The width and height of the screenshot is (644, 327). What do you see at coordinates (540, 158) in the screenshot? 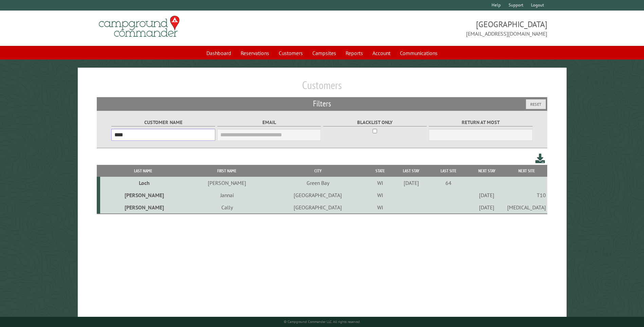
I see `a: Download this customer list (.csv)` at bounding box center [540, 158].